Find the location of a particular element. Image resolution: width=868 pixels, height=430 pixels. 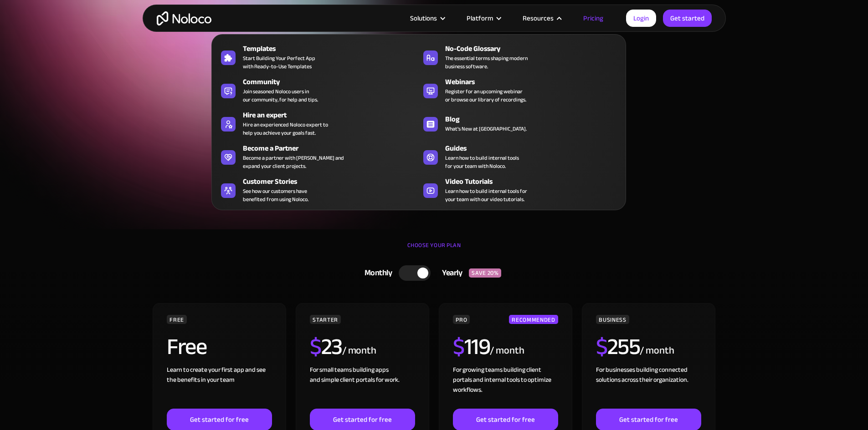

h2: Start for free. Upgrade to support your business at any stage. is located at coordinates (434, 148).